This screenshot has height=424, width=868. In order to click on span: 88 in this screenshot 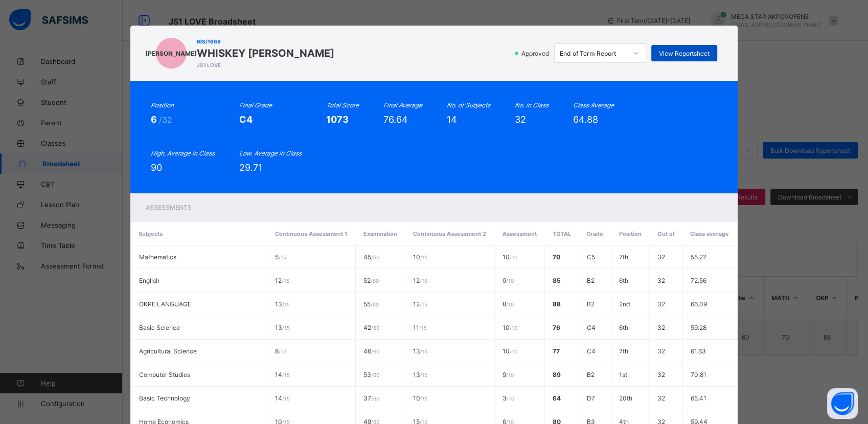, I will do `click(557, 304)`.